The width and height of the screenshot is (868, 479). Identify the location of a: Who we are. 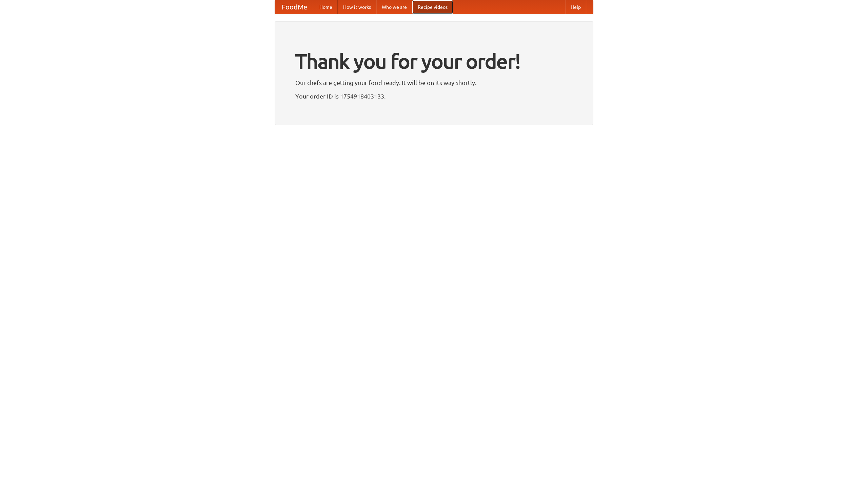
(394, 7).